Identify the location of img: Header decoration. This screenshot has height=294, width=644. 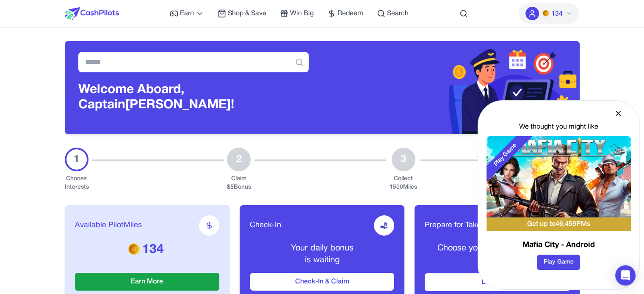
(451, 87).